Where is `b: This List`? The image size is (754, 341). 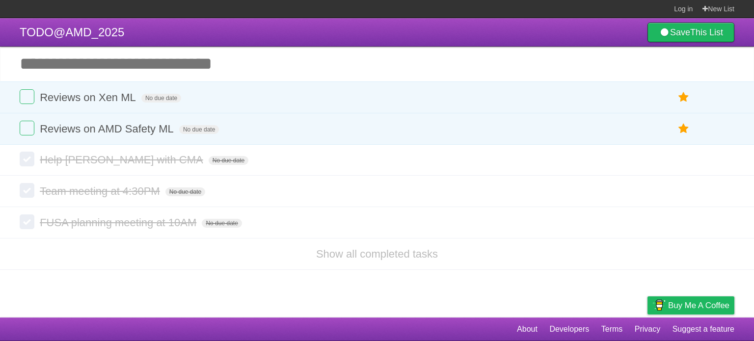
b: This List is located at coordinates (707, 32).